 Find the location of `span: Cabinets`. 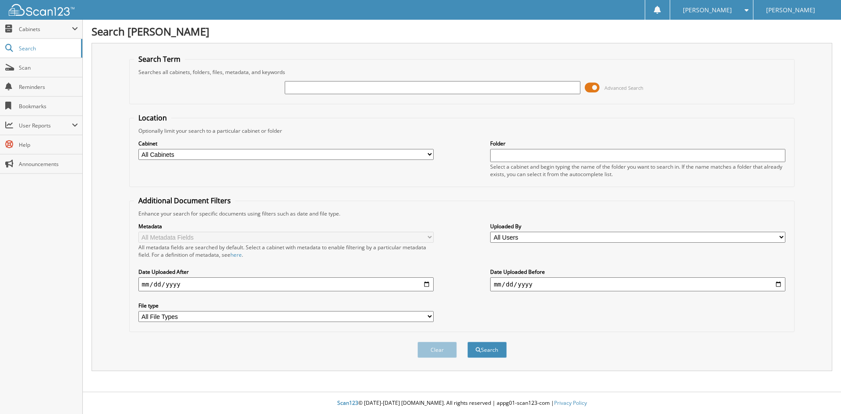

span: Cabinets is located at coordinates (45, 29).